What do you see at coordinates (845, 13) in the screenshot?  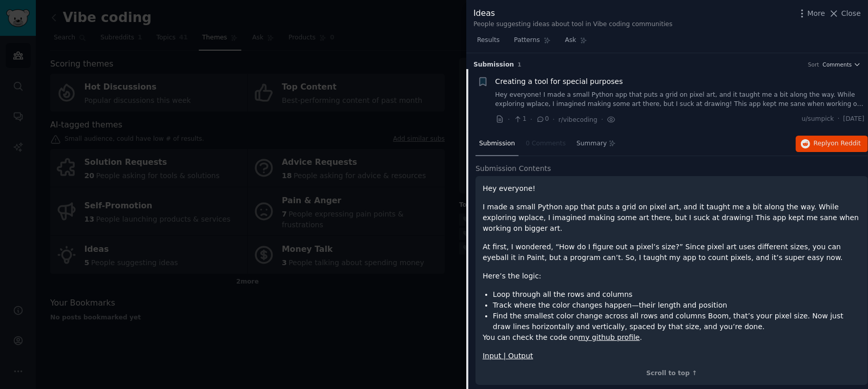 I see `button: Close` at bounding box center [845, 13].